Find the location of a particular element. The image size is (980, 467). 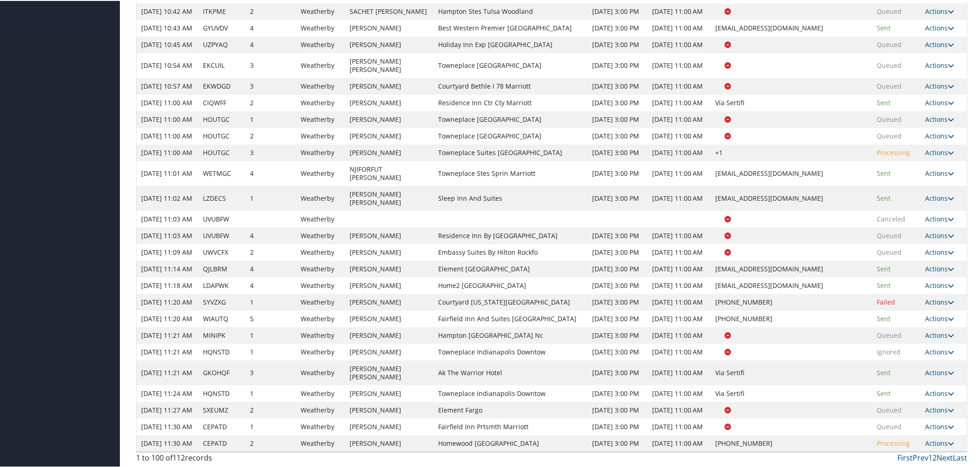

td: 5 is located at coordinates (271, 318).